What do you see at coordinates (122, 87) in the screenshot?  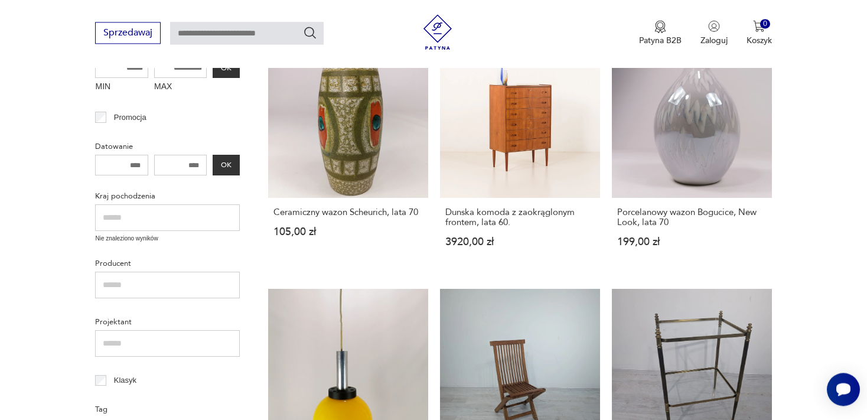 I see `label: MIN` at bounding box center [122, 87].